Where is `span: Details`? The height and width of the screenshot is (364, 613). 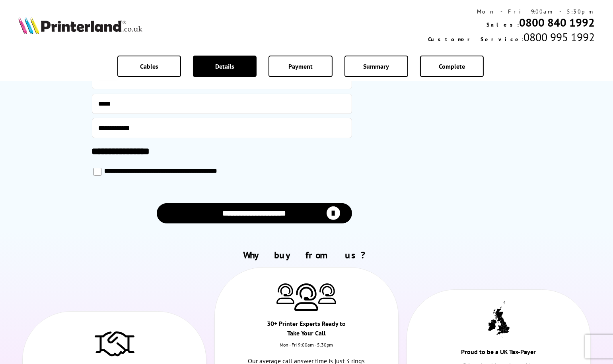
span: Details is located at coordinates (225, 66).